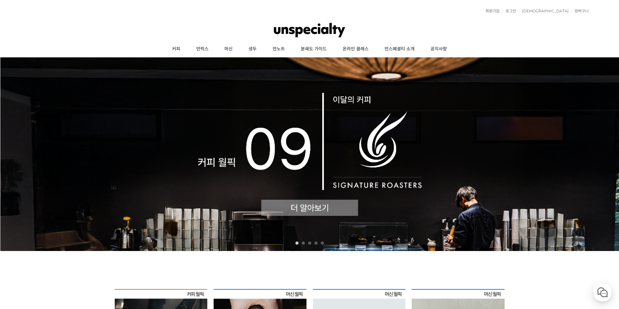  Describe the element at coordinates (491, 11) in the screenshot. I see `a: 회원가입` at that location.